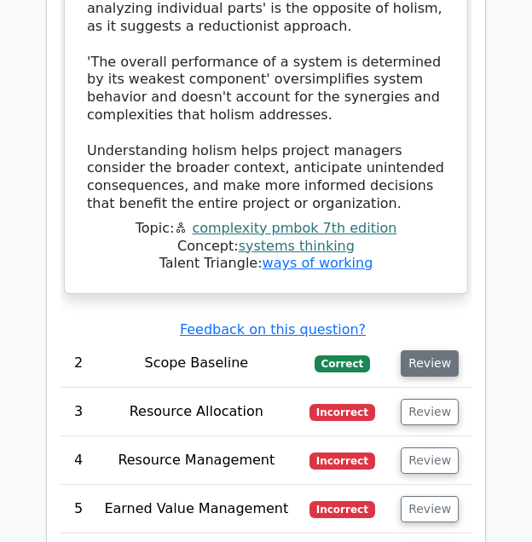 The width and height of the screenshot is (532, 542). I want to click on a: systems thinking, so click(297, 245).